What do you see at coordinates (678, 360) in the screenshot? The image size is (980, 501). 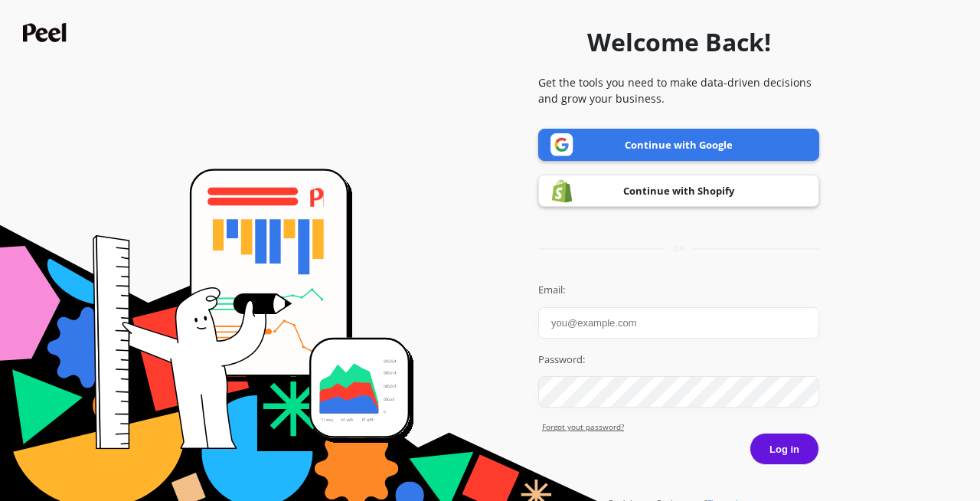 I see `label: Password:` at bounding box center [678, 360].